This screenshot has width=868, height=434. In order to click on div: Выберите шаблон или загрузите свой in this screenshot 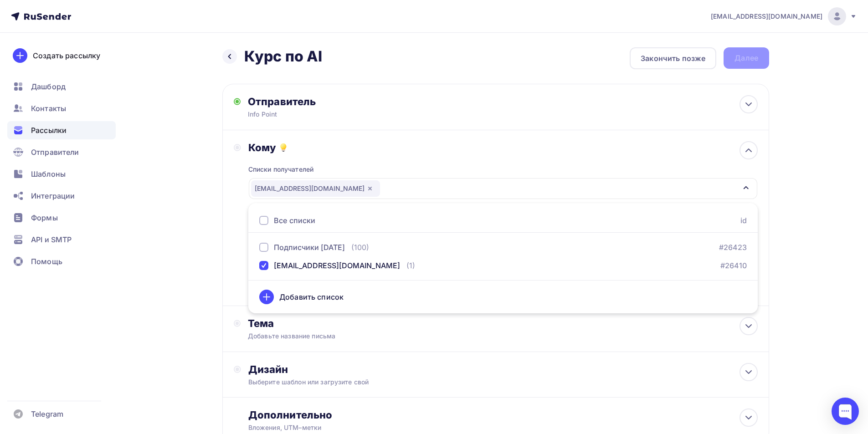, I will do `click(477, 383)`.